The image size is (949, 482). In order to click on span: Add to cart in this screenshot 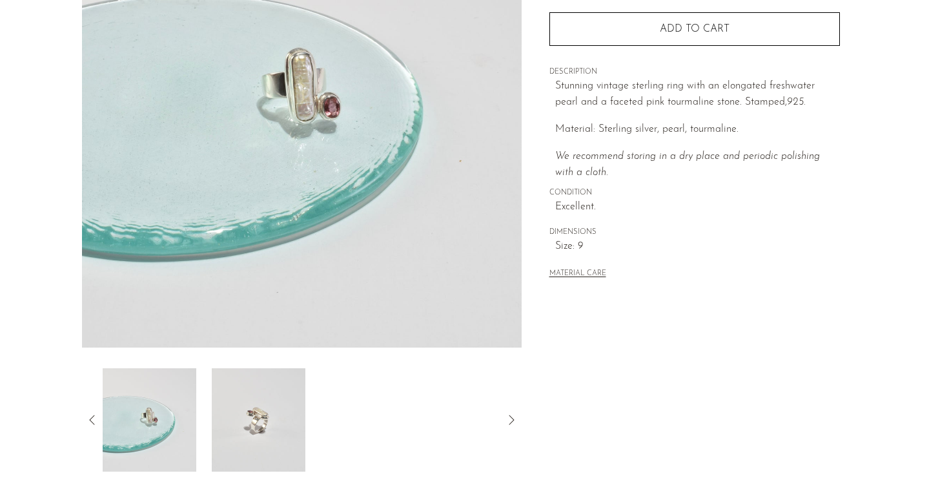, I will do `click(695, 29)`.